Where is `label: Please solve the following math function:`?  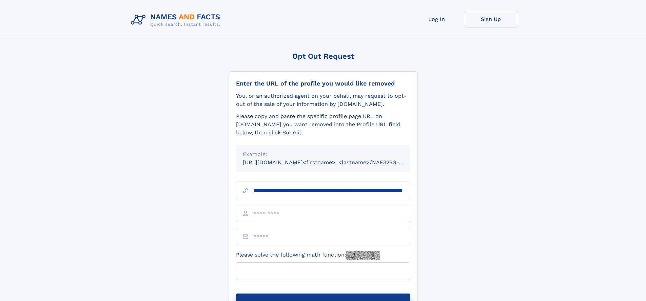 label: Please solve the following math function: is located at coordinates (308, 255).